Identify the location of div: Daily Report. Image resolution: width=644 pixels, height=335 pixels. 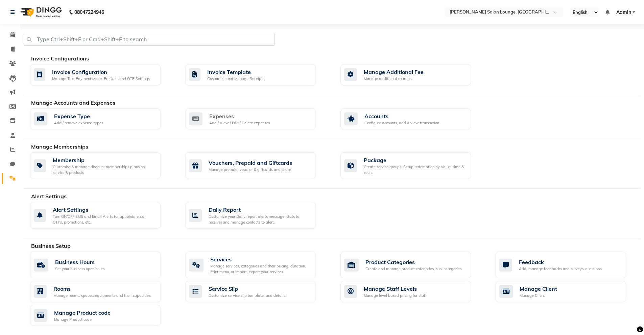
(260, 210).